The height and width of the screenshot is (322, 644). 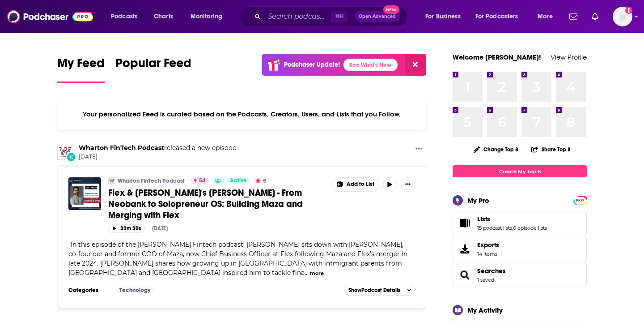 What do you see at coordinates (391, 10) in the screenshot?
I see `span: New` at bounding box center [391, 10].